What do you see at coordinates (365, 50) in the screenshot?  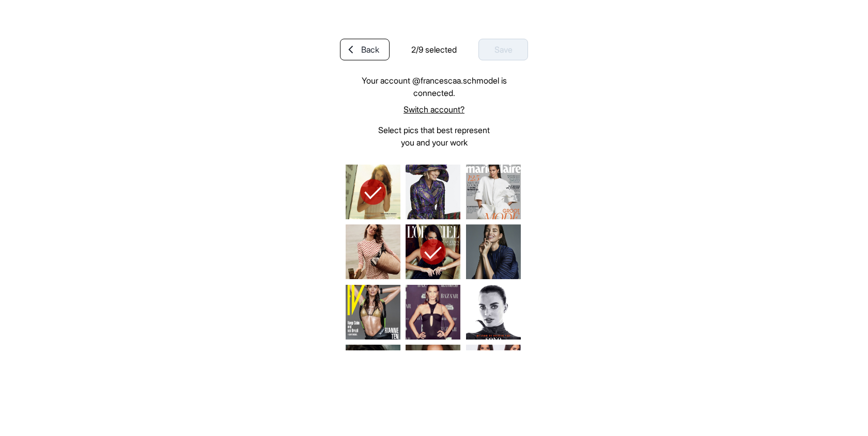 I see `a: Back` at bounding box center [365, 50].